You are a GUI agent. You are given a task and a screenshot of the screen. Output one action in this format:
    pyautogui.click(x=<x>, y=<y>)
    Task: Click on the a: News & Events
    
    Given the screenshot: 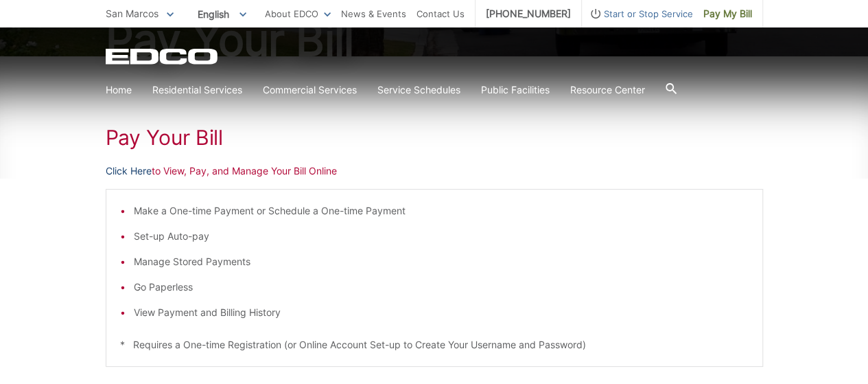 What is the action you would take?
    pyautogui.click(x=373, y=14)
    